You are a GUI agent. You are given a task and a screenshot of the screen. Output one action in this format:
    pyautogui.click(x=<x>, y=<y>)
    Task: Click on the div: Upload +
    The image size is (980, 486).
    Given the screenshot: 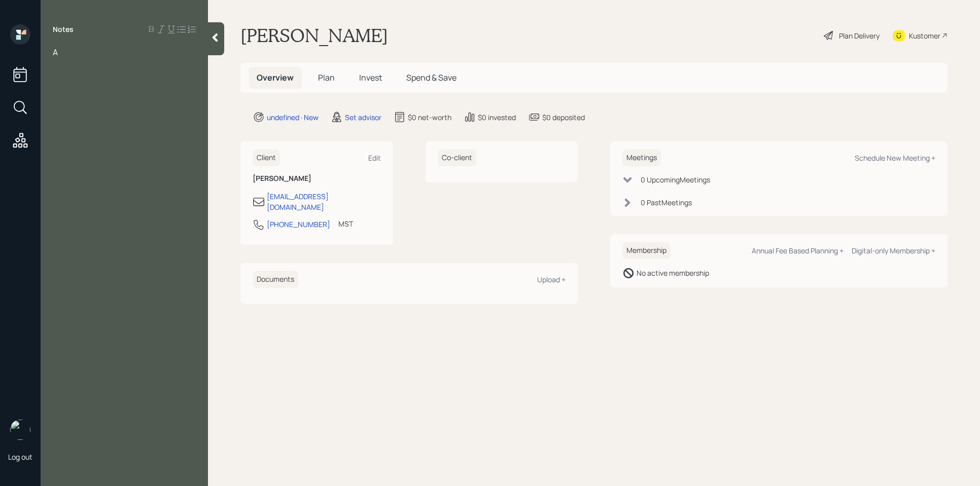 What is the action you would take?
    pyautogui.click(x=551, y=279)
    